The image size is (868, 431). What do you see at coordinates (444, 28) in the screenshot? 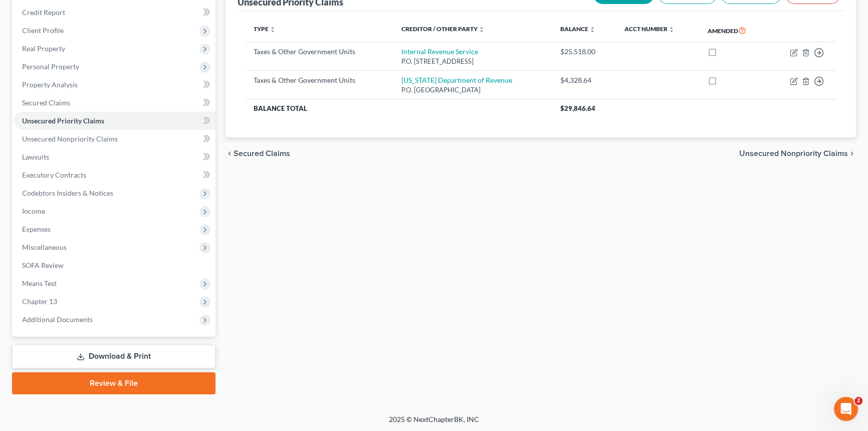
I see `a: Creditor / Other Party unfold_more` at bounding box center [444, 28].